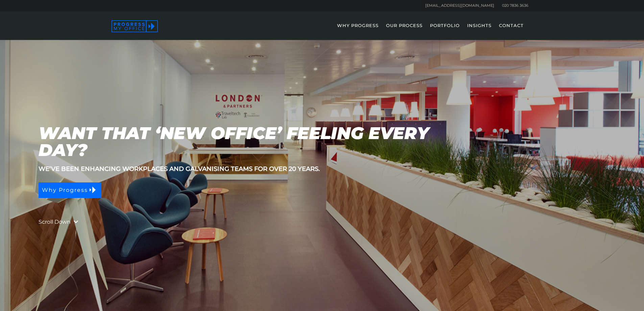  What do you see at coordinates (511, 30) in the screenshot?
I see `a: CONTACT` at bounding box center [511, 30].